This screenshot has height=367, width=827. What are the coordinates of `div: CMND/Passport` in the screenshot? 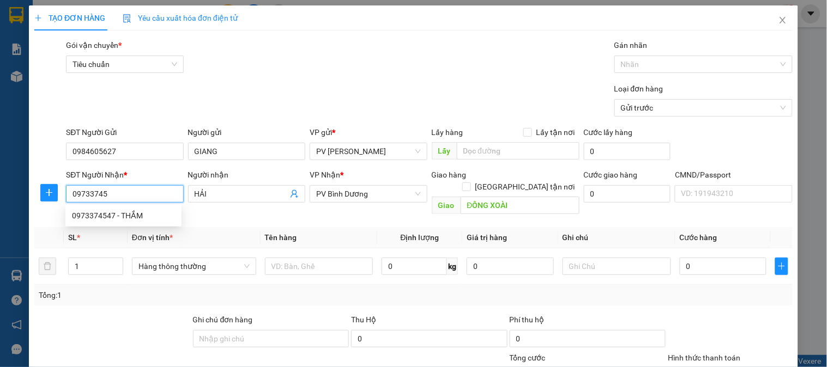 It's located at (733, 175).